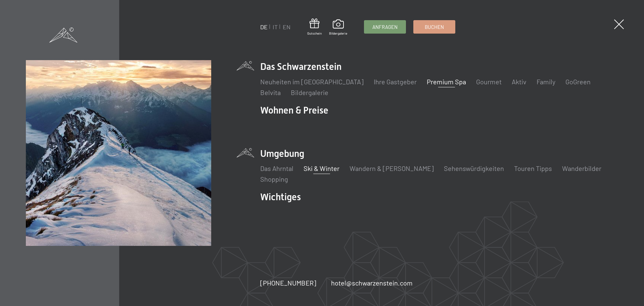  Describe the element at coordinates (287, 27) in the screenshot. I see `a: EN` at that location.